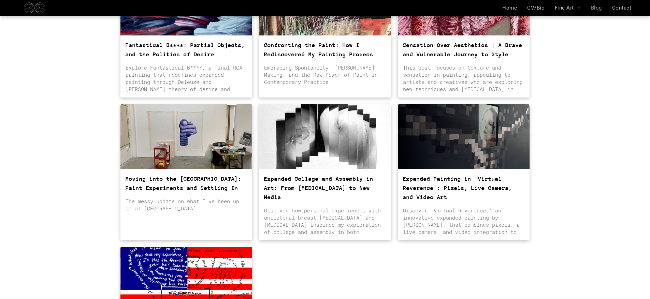 The height and width of the screenshot is (299, 650). What do you see at coordinates (509, 8) in the screenshot?
I see `a: Home` at bounding box center [509, 8].